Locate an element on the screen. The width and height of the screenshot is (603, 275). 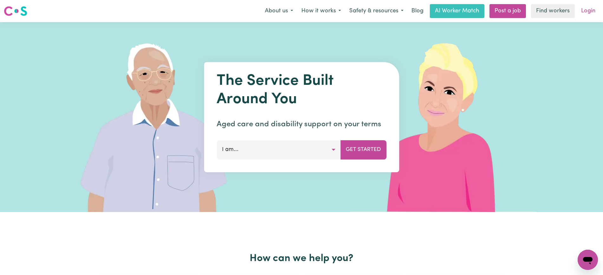
p: Aged care and disability support on your terms is located at coordinates (301, 125).